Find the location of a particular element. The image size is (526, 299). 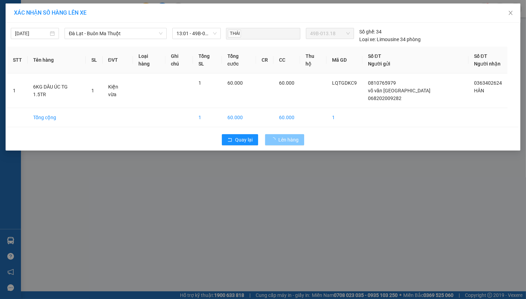

span: Quay lại is located at coordinates (244, 140).